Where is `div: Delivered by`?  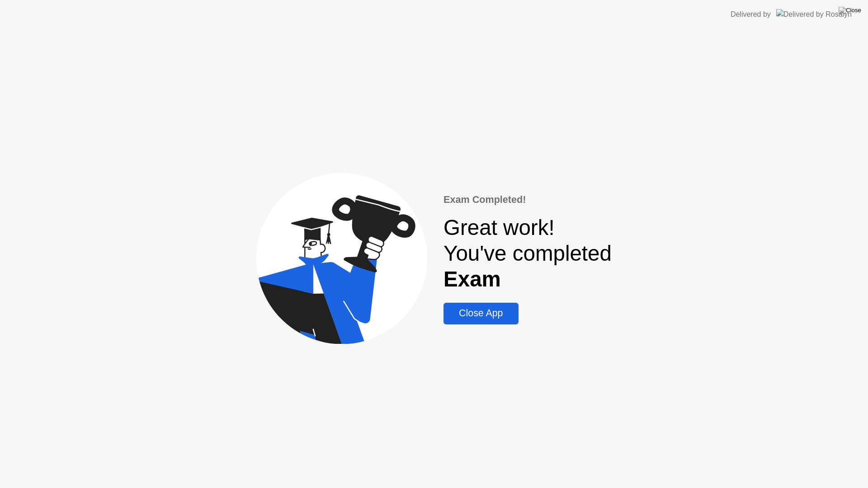 div: Delivered by is located at coordinates (750, 14).